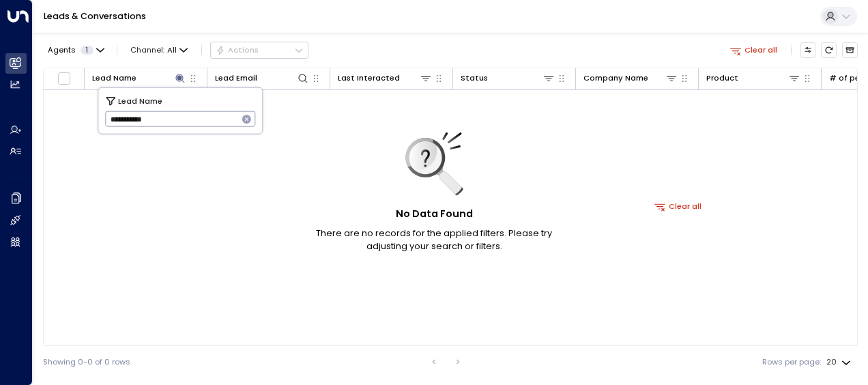 This screenshot has width=868, height=385. I want to click on span: Channel:, so click(159, 49).